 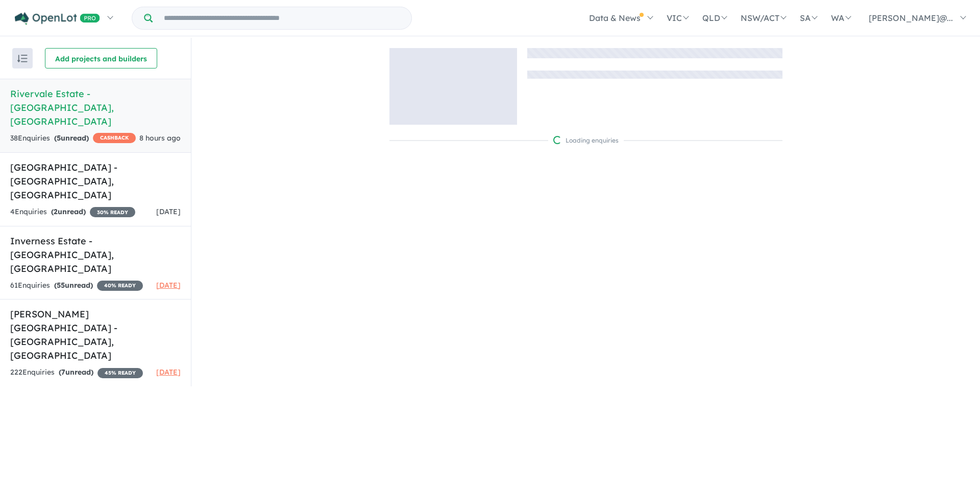 I want to click on span: CASHBACK, so click(x=115, y=138).